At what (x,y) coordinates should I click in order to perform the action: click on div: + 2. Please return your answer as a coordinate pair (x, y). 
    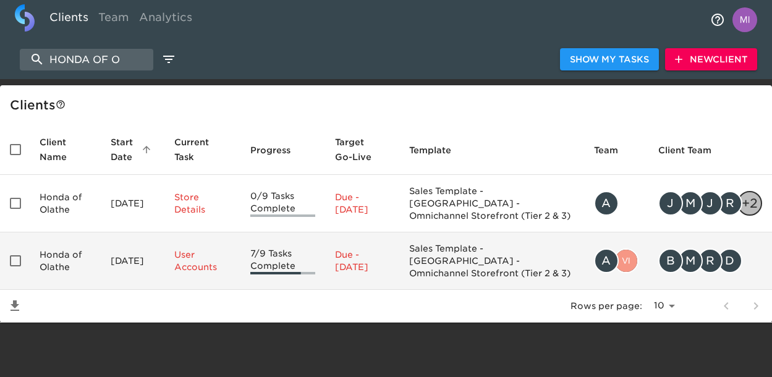
    Looking at the image, I should click on (750, 203).